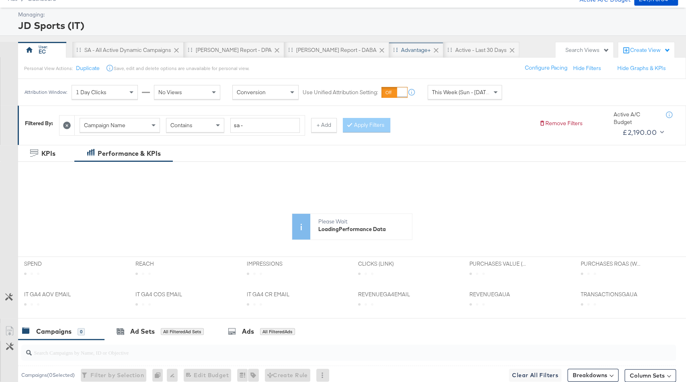 The image size is (686, 382). Describe the element at coordinates (128, 50) in the screenshot. I see `div: SA - All Active Dynamic Campaigns` at that location.